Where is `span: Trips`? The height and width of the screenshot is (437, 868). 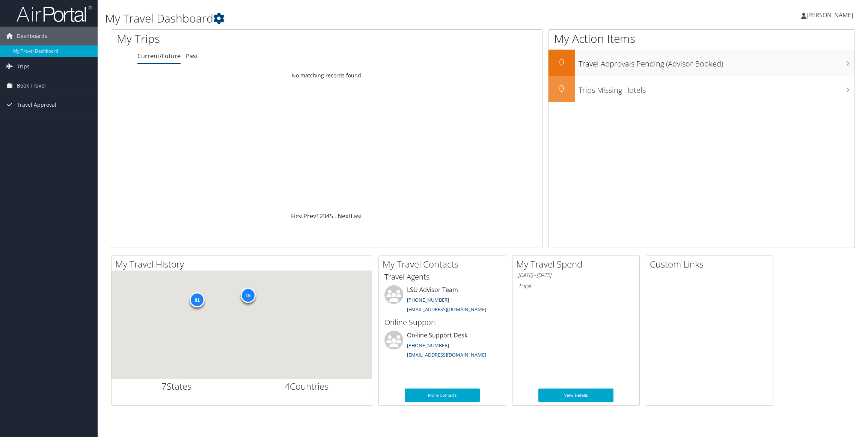 span: Trips is located at coordinates (24, 67).